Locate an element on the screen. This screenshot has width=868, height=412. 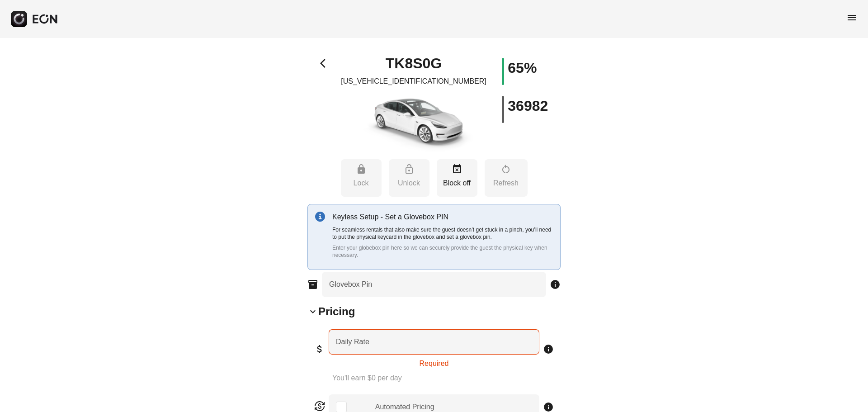
p: Enter your globebox pin here so we can securely provide the guest the physical key when necessary. is located at coordinates (442, 251).